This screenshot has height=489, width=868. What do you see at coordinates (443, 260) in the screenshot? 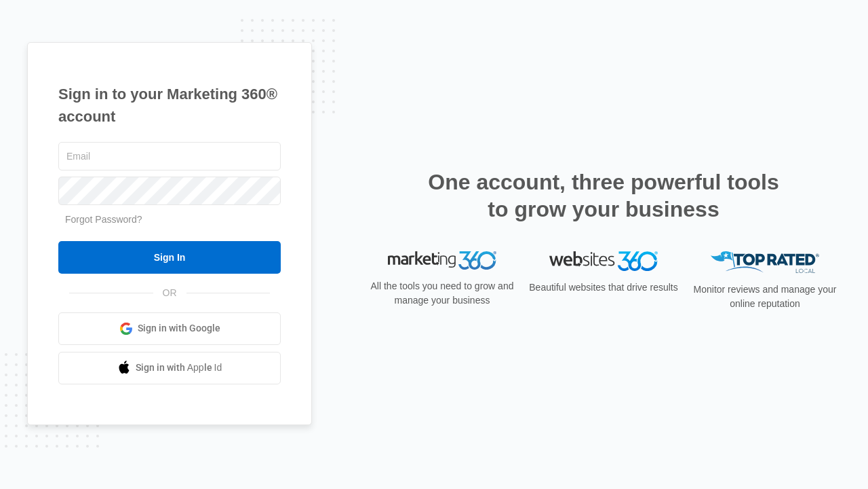
I see `img: Marketing 360` at bounding box center [443, 260].